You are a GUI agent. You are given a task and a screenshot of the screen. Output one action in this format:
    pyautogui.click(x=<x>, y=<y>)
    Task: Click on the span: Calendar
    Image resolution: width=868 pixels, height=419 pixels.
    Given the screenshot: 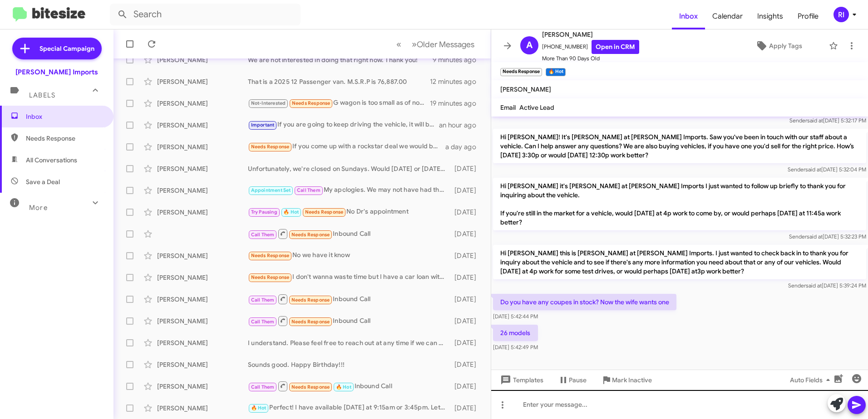 What is the action you would take?
    pyautogui.click(x=727, y=17)
    